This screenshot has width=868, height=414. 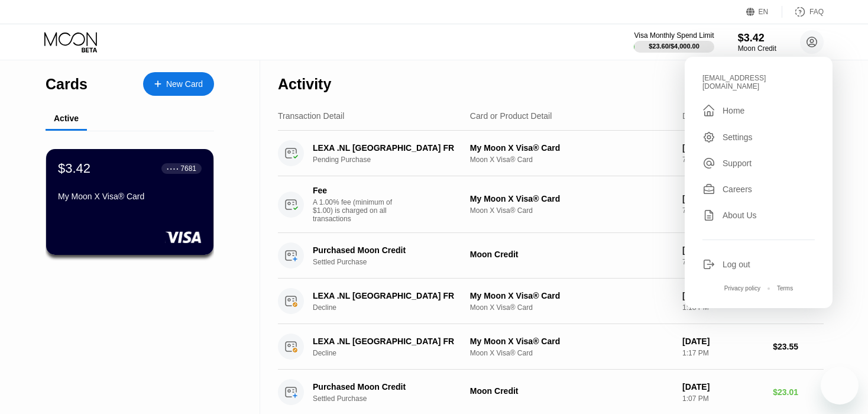 I want to click on div: 7681, so click(x=188, y=169).